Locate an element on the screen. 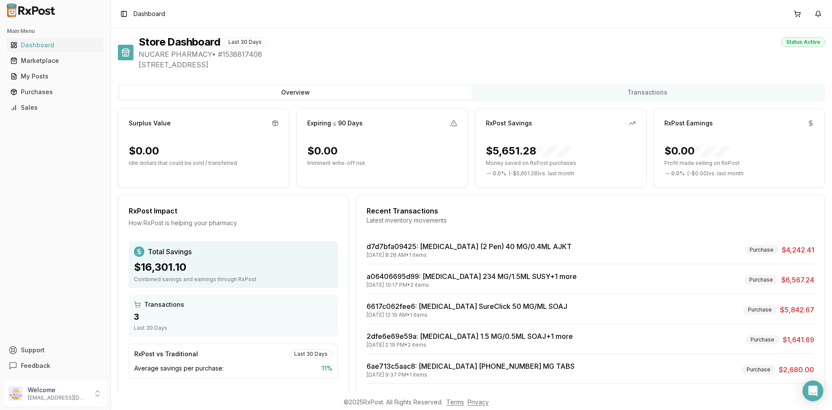  div: RxPost vs Traditional is located at coordinates (166, 354).